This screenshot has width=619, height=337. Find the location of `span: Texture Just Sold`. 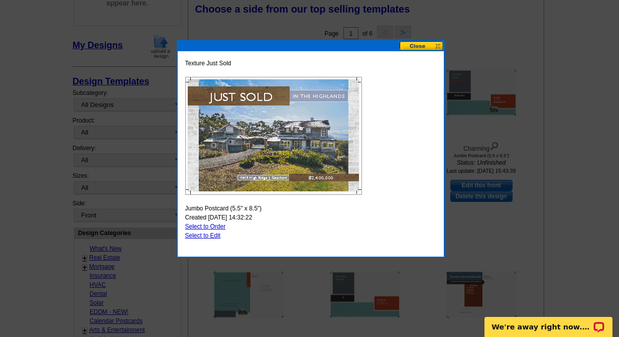

span: Texture Just Sold is located at coordinates (208, 63).